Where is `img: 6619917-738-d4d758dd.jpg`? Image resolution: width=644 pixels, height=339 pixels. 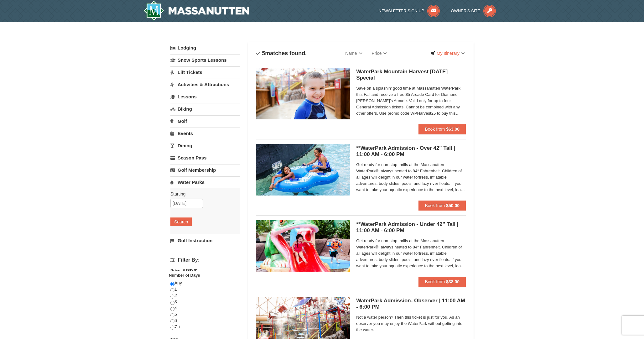
img: 6619917-738-d4d758dd.jpg is located at coordinates (303, 246).